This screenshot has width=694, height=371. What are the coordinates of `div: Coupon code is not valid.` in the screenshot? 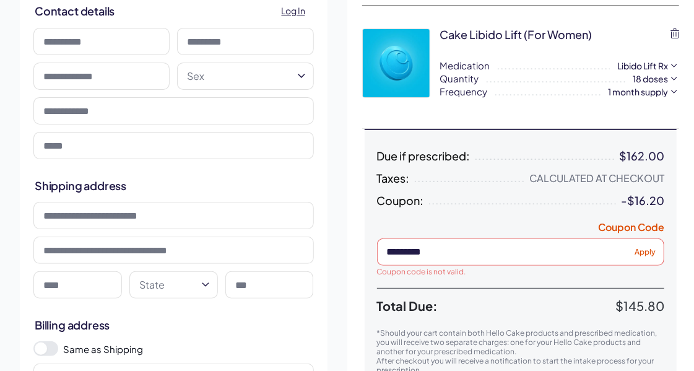 It's located at (422, 272).